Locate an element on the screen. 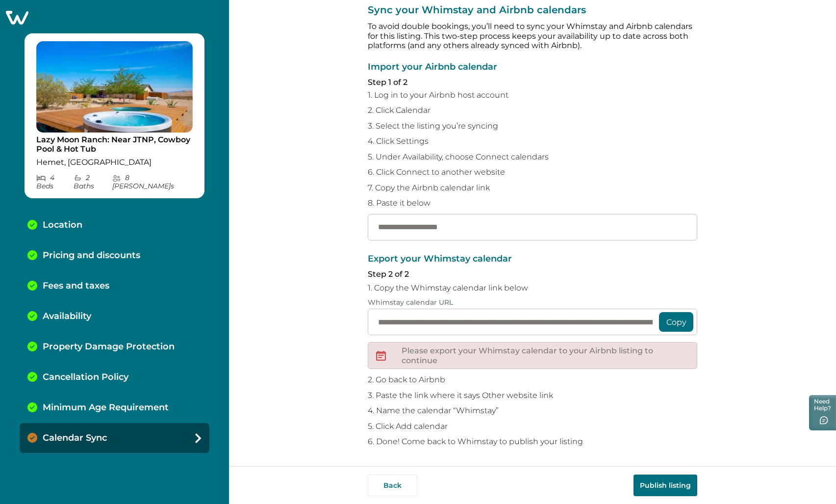 Image resolution: width=836 pixels, height=504 pixels. p: Availability is located at coordinates (66, 316).